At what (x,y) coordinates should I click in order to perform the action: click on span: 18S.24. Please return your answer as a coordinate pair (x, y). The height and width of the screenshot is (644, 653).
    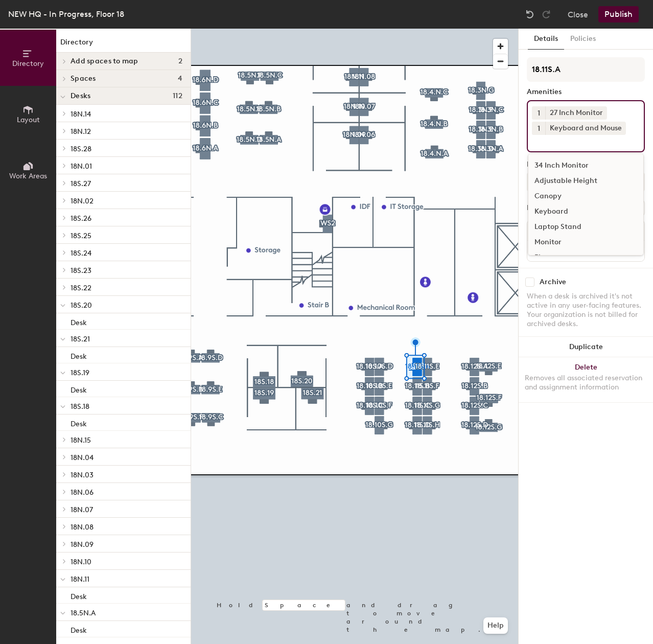
    Looking at the image, I should click on (81, 253).